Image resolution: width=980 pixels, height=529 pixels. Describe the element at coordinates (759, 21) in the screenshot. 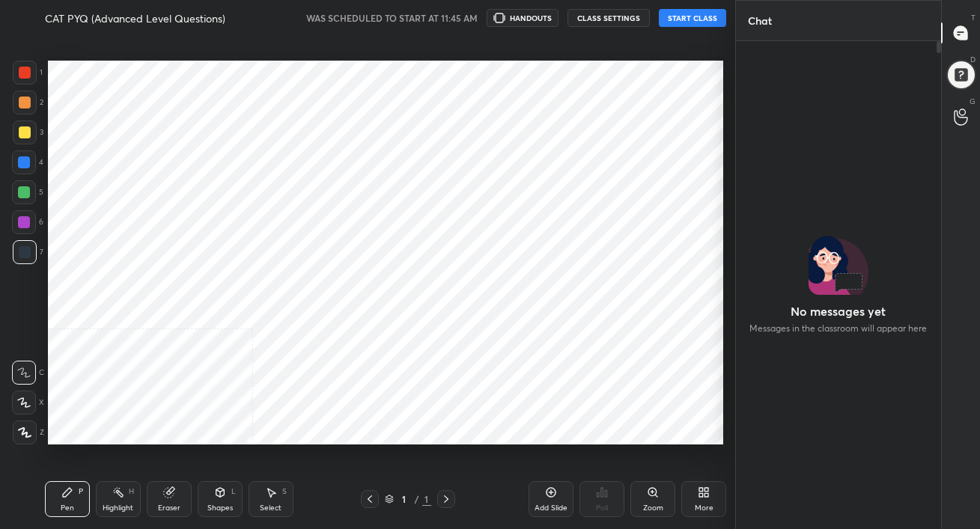

I see `p: Chat` at that location.